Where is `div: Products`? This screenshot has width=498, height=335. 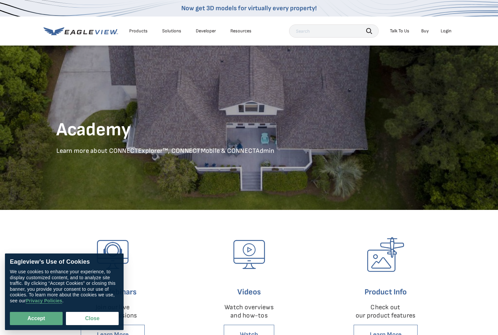 div: Products is located at coordinates (138, 31).